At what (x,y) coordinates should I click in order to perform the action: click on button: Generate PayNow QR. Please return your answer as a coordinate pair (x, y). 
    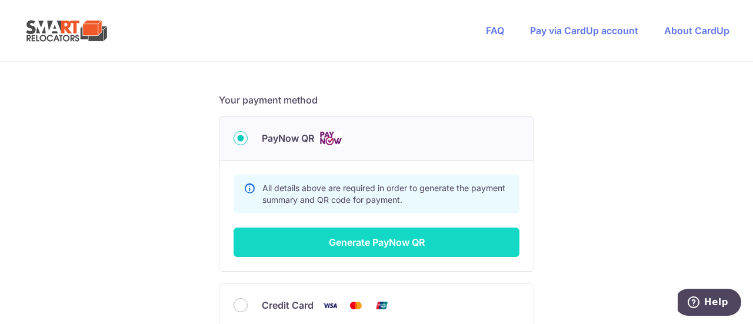
    Looking at the image, I should click on (377, 243).